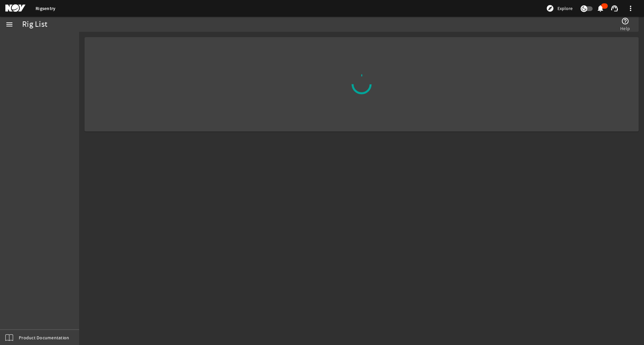  I want to click on mat-icon: explore, so click(550, 8).